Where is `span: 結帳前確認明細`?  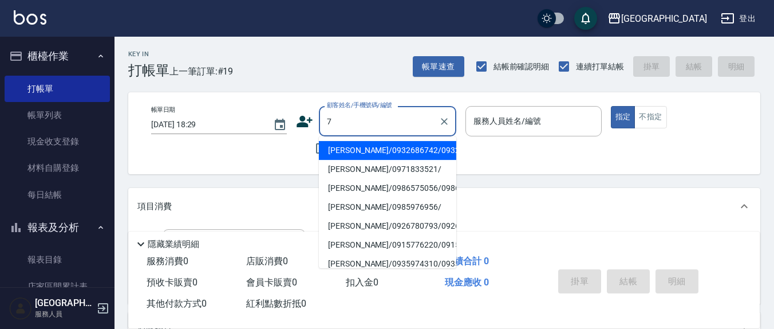 span: 結帳前確認明細 is located at coordinates (522, 66).